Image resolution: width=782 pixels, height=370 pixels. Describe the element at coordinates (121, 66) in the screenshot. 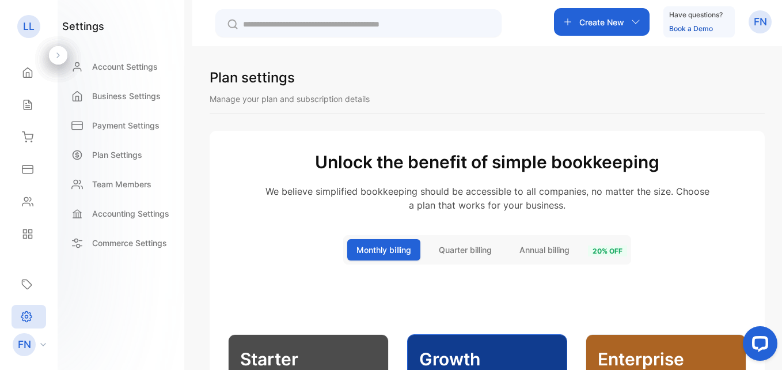

I see `a: Account Settings` at that location.